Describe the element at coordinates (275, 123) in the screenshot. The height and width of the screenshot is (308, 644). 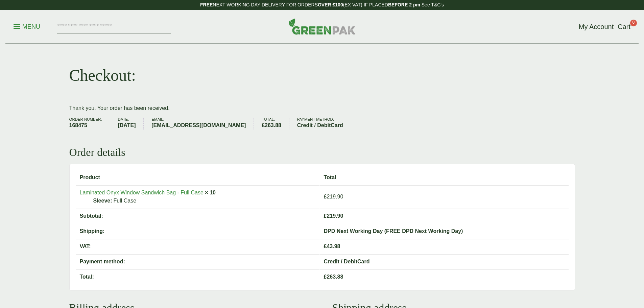
I see `li: Total:` at that location.